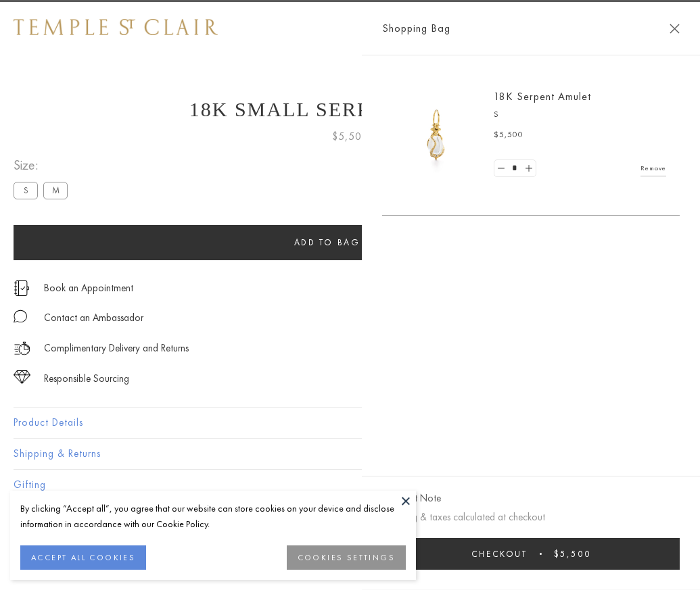 This screenshot has width=700, height=590. I want to click on img: icon_sourcing.svg, so click(22, 377).